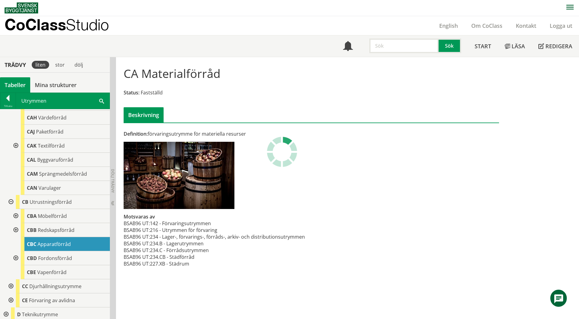 Image resolution: width=579 pixels, height=319 pixels. What do you see at coordinates (144, 115) in the screenshot?
I see `div: Beskrivning` at bounding box center [144, 115].